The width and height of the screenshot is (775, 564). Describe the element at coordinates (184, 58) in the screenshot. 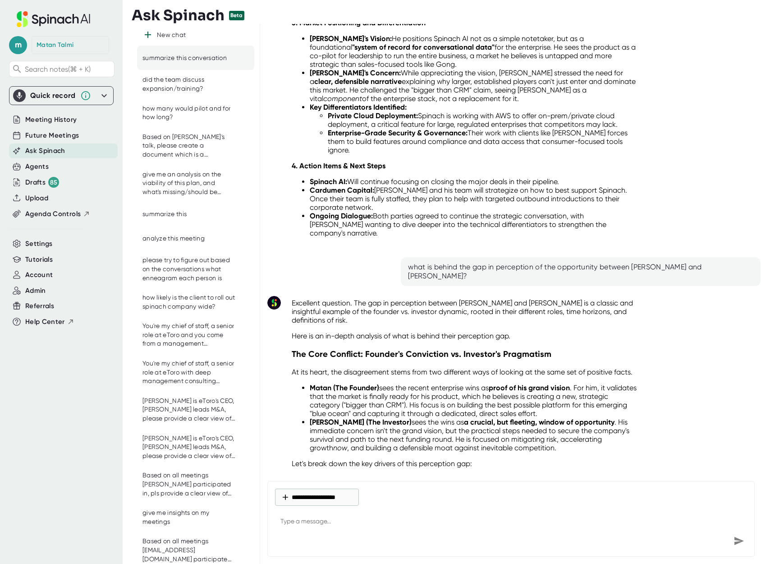

I see `div: summarize this conversation` at that location.